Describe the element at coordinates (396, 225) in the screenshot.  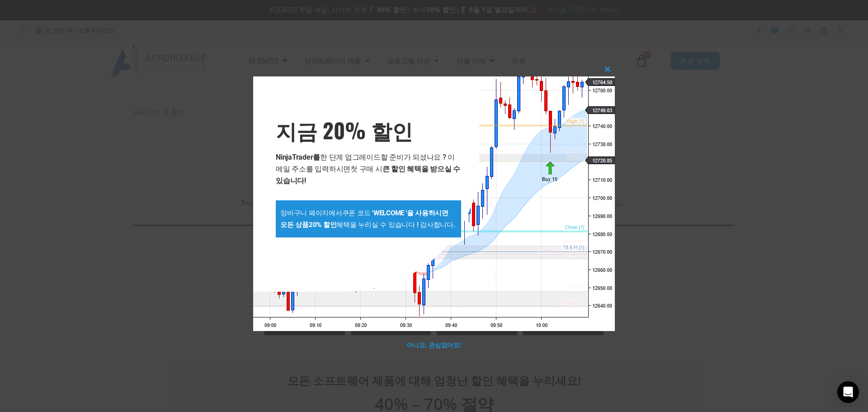
I see `font: 혜택을 누리실 수 있습니다 ! 감사합니다.` at that location.